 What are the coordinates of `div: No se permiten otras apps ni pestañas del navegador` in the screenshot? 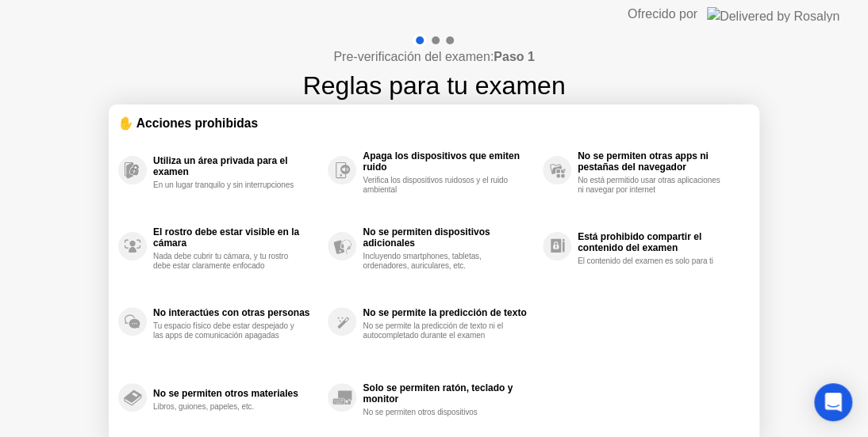 It's located at (659, 162).